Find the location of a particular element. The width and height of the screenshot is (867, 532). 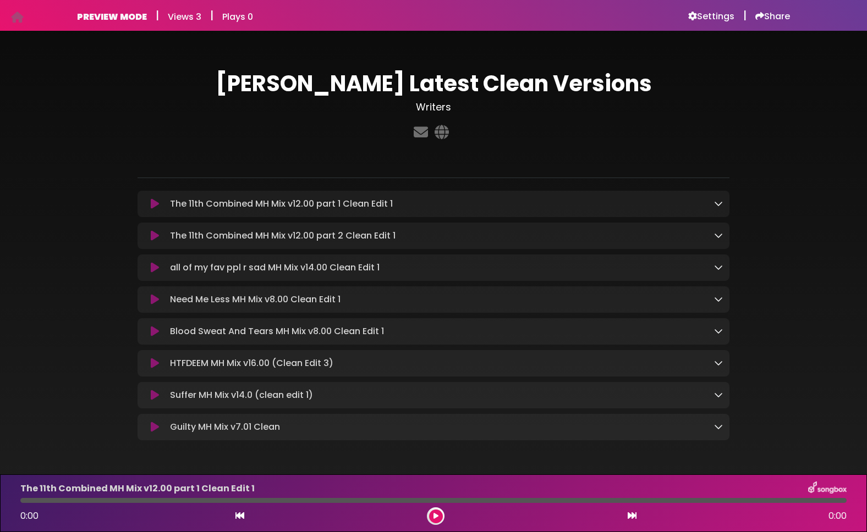

a: Share is located at coordinates (772, 16).